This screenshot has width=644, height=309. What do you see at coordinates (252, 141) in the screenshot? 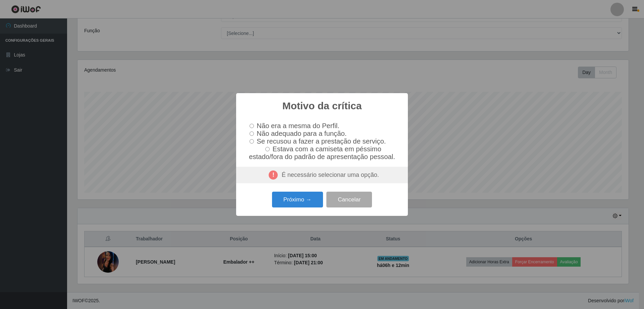
I see `input: Se recusou a fazer a prestação de serviço.` at bounding box center [252, 141].